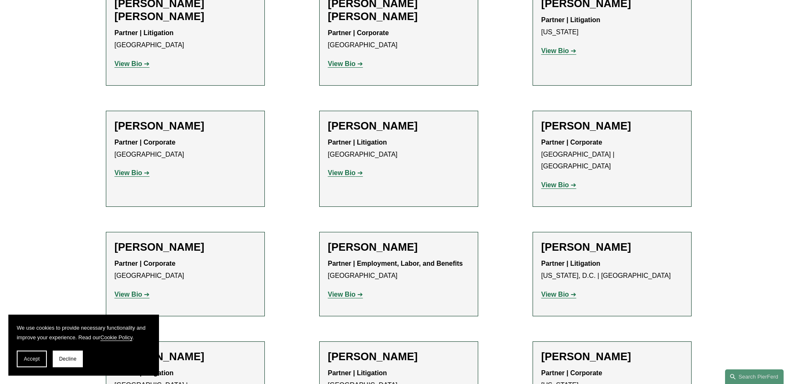 This screenshot has height=384, width=797. What do you see at coordinates (84, 333) in the screenshot?
I see `p: We use cookies to provide necessary functionality and improve your experience. Read our .` at bounding box center [84, 333].